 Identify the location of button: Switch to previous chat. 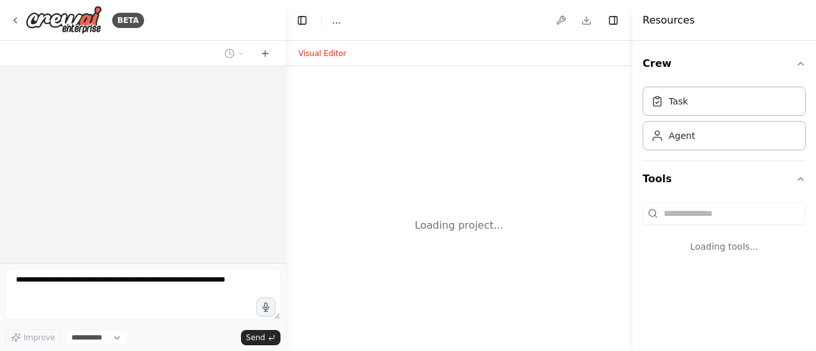
(234, 54).